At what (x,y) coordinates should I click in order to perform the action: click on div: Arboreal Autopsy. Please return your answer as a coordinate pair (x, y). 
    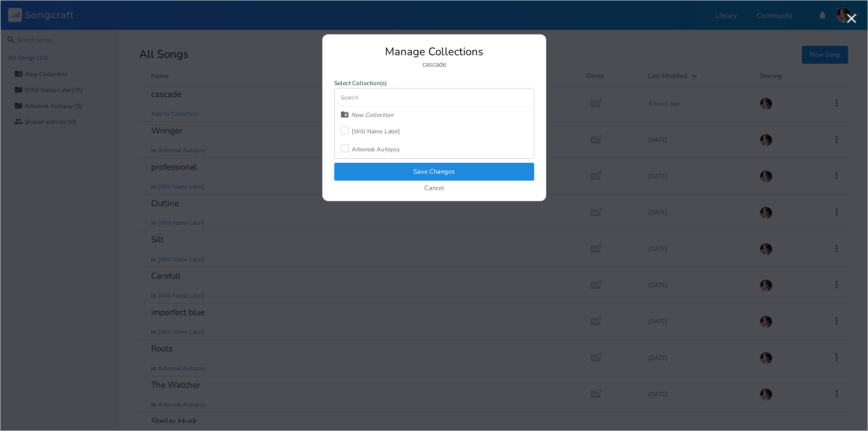
    Looking at the image, I should click on (376, 149).